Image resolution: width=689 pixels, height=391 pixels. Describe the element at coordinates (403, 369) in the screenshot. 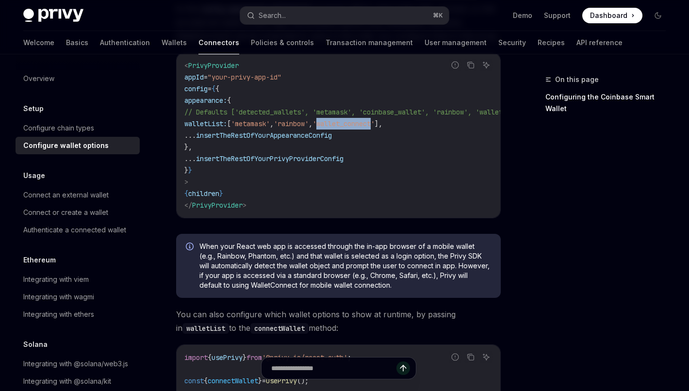

I see `button: Send message` at that location.